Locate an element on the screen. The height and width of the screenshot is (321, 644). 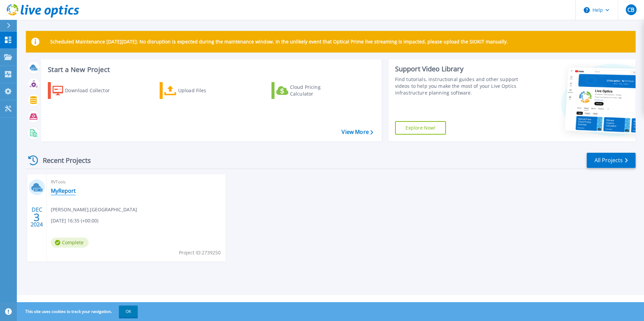
span: Complete is located at coordinates (70, 242).